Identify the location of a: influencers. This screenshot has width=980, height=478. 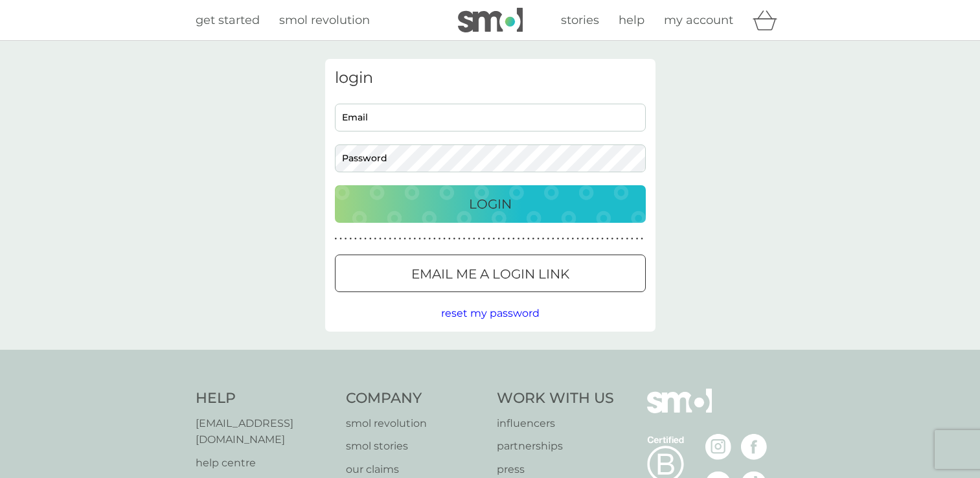
(555, 424).